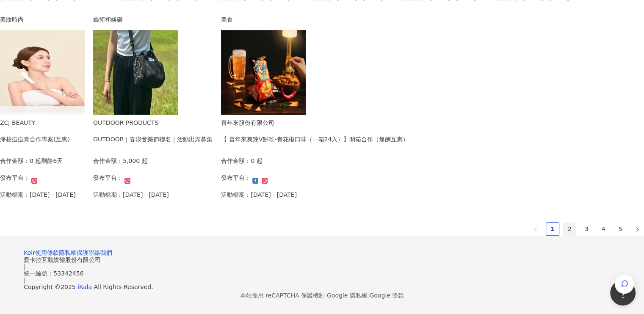 Image resolution: width=644 pixels, height=314 pixels. What do you see at coordinates (74, 252) in the screenshot?
I see `a: 隱私權保護` at bounding box center [74, 252].